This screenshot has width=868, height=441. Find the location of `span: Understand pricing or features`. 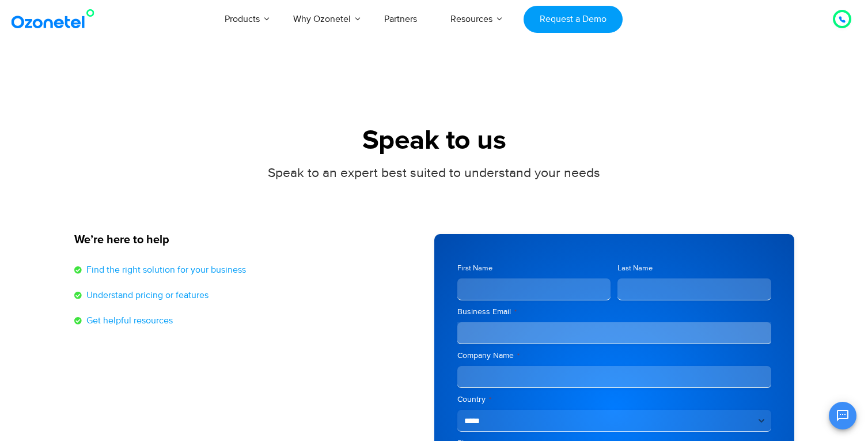

span: Understand pricing or features is located at coordinates (145, 295).